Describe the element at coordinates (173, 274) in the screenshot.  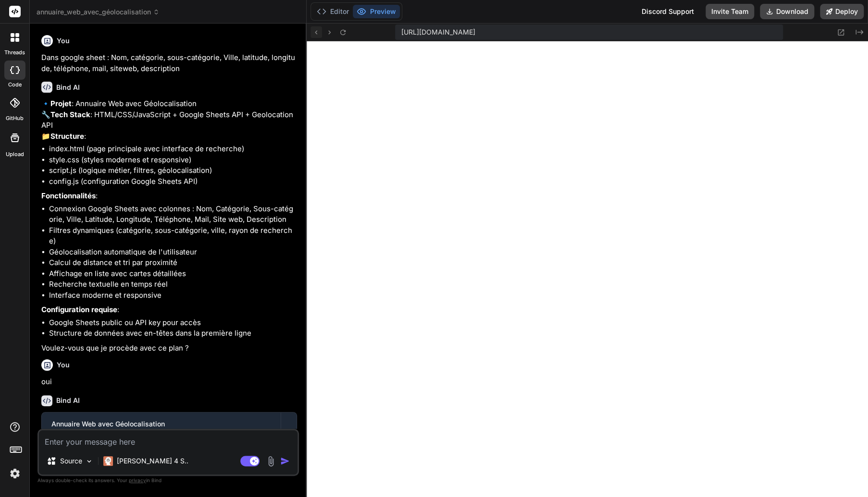
I see `li: Affichage en liste avec cartes détaillées` at that location.